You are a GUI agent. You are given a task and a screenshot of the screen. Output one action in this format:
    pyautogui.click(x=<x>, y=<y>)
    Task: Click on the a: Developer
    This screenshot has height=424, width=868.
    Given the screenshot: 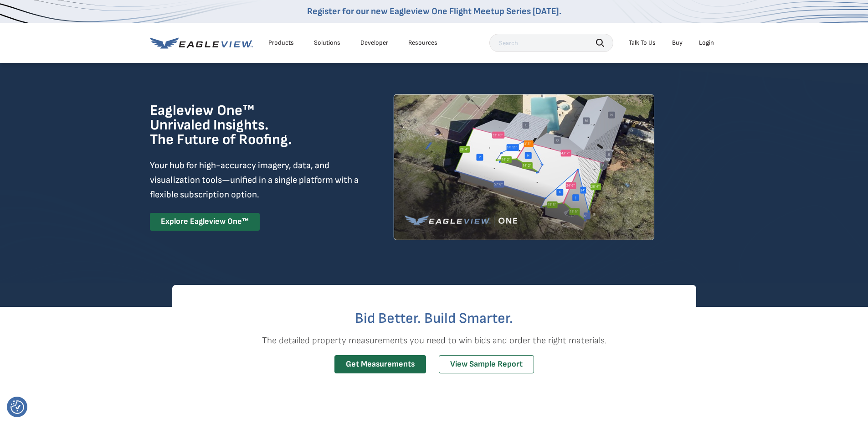 What is the action you would take?
    pyautogui.click(x=374, y=43)
    